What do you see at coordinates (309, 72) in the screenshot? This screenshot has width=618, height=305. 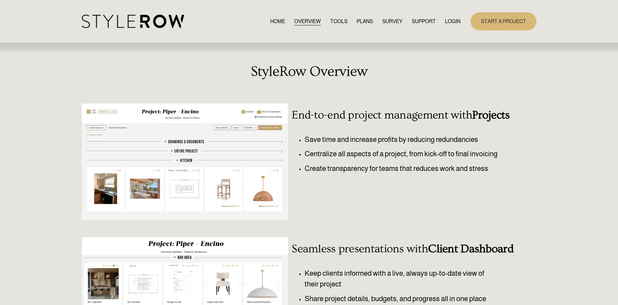 I see `h2: StyleRow Overview` at bounding box center [309, 72].